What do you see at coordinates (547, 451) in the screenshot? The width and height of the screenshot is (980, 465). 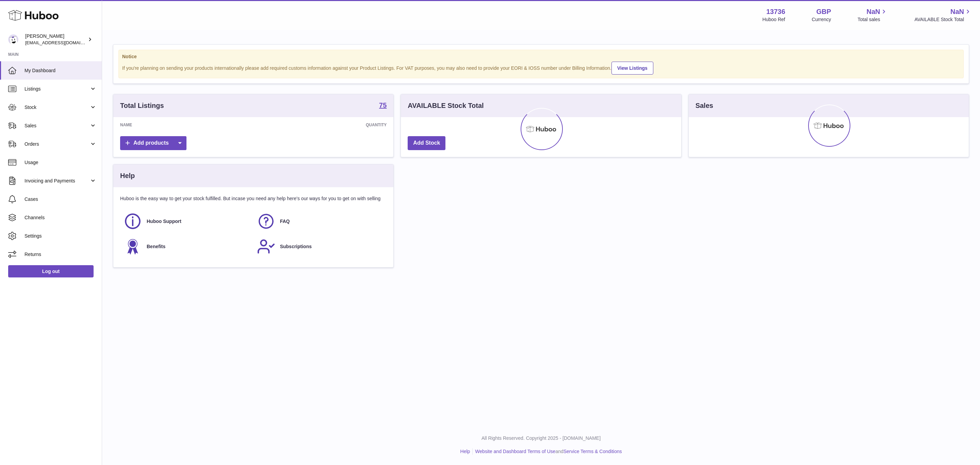 I see `li: and` at bounding box center [547, 451].